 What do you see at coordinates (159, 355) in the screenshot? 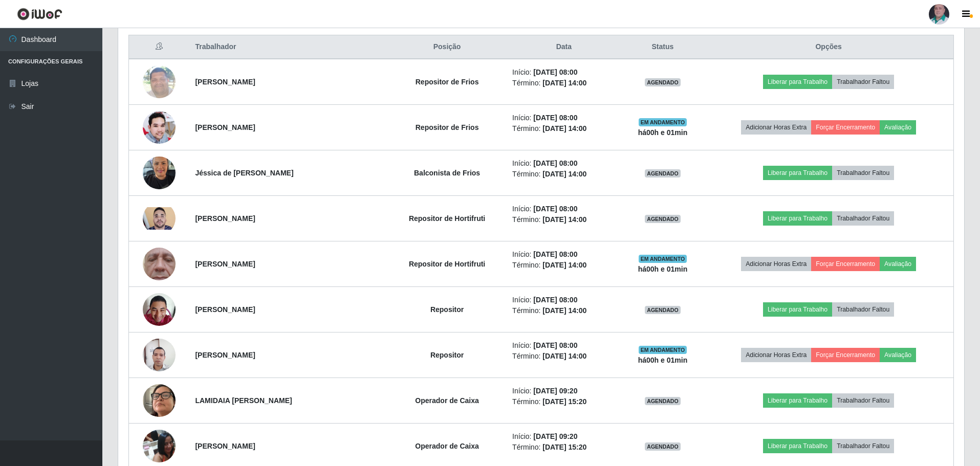
I see `img: 1738081845733.jpeg` at bounding box center [159, 355].